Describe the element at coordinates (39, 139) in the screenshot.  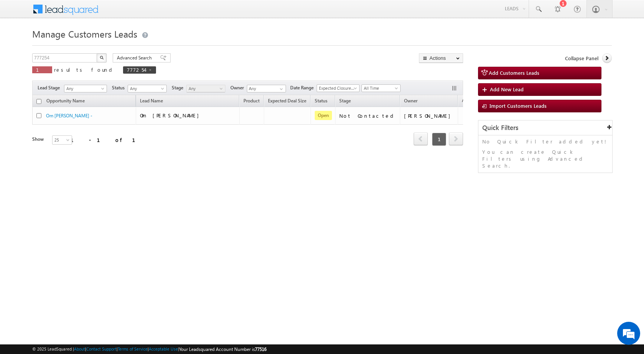
I see `div: Show` at that location.